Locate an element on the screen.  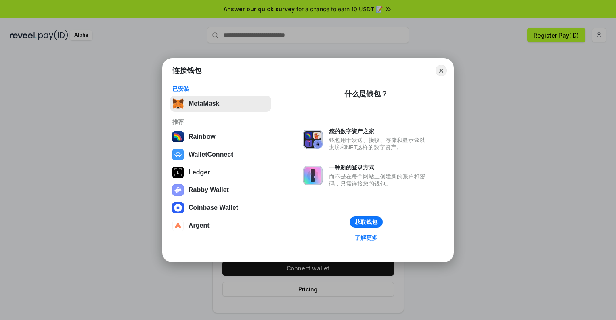
button: Rabby Wallet is located at coordinates (220, 190).